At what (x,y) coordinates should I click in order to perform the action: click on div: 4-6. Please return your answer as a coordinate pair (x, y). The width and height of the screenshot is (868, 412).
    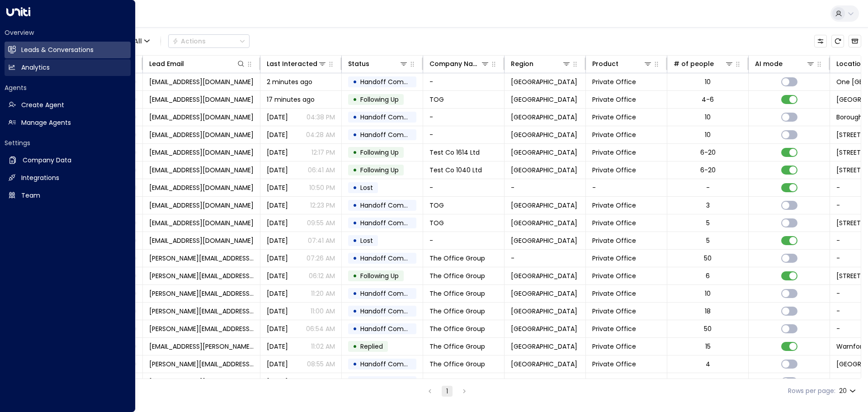
    Looking at the image, I should click on (708, 100).